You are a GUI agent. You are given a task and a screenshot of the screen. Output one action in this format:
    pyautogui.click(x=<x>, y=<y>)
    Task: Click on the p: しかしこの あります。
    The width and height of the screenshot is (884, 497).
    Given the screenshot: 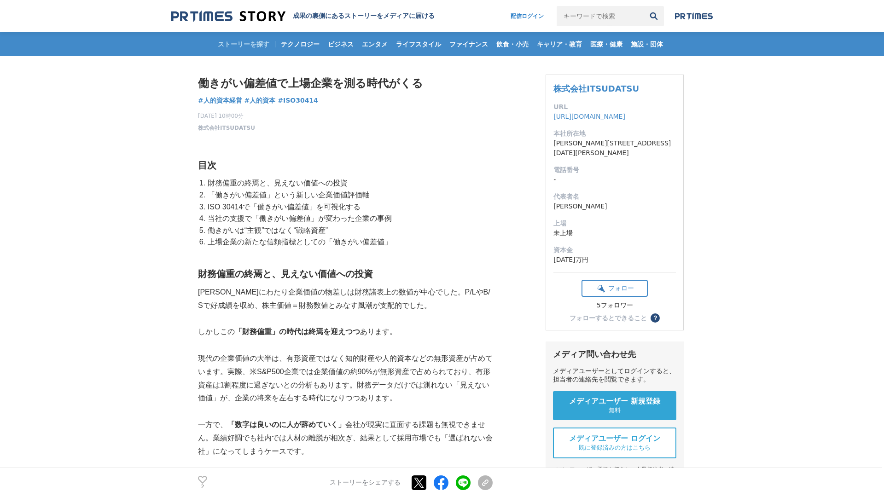 What is the action you would take?
    pyautogui.click(x=345, y=332)
    